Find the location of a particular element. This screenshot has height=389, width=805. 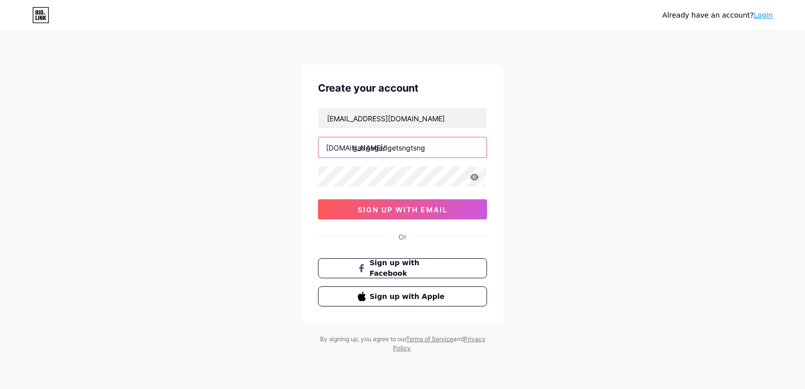

button: Sign up with Apple is located at coordinates (403, 296).